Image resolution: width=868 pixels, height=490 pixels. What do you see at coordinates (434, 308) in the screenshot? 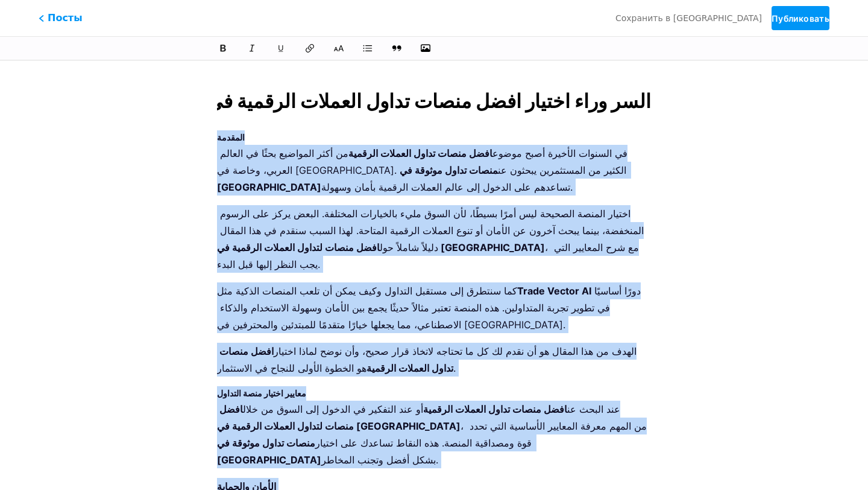
I see `p: كما سنتطرق إلى مستقبل التداول وكيف يمكن أن تلعب المنصات الذكية مثل دورًا أساسيًا في تطوير تجربة ا...` at bounding box center [434, 308].